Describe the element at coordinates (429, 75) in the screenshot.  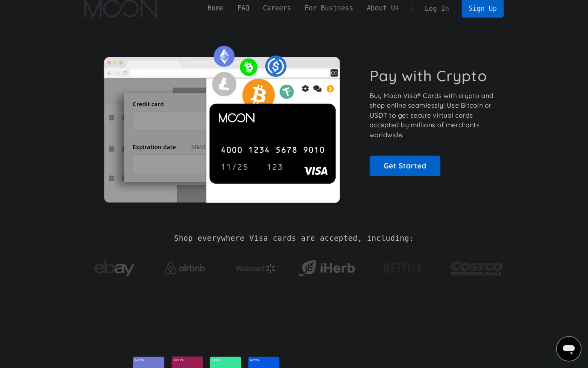
I see `h1: Pay with Crypto` at that location.